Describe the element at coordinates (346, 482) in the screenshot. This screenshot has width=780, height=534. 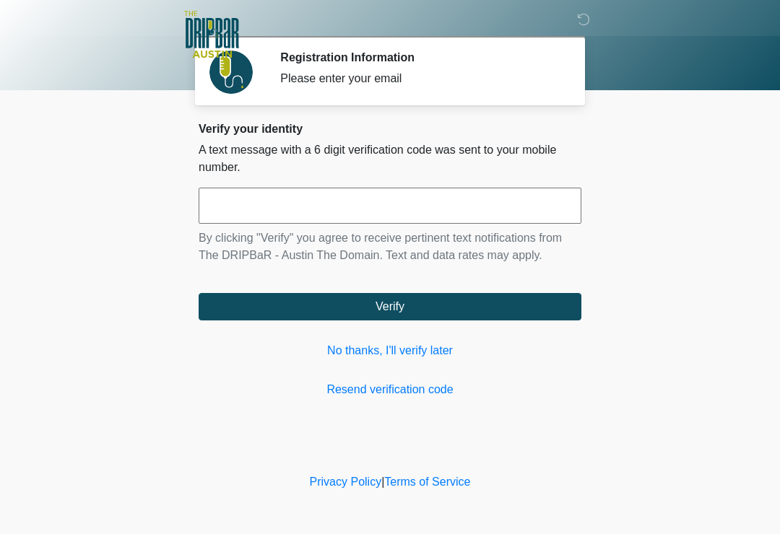
I see `a: Privacy Policy` at that location.